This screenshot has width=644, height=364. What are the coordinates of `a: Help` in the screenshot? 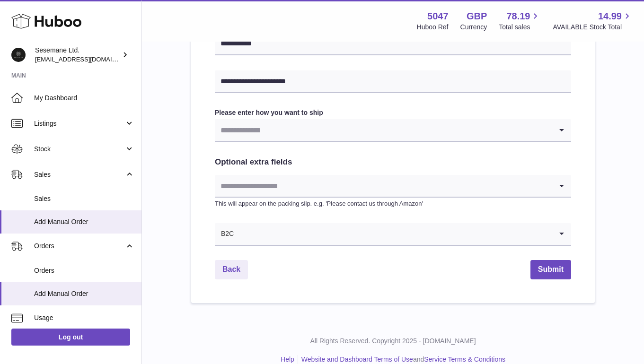 It's located at (287, 359).